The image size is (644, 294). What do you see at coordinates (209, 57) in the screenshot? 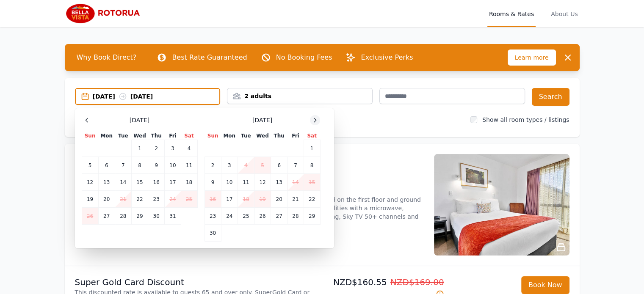
I see `p: Best Rate Guaranteed` at bounding box center [209, 57].